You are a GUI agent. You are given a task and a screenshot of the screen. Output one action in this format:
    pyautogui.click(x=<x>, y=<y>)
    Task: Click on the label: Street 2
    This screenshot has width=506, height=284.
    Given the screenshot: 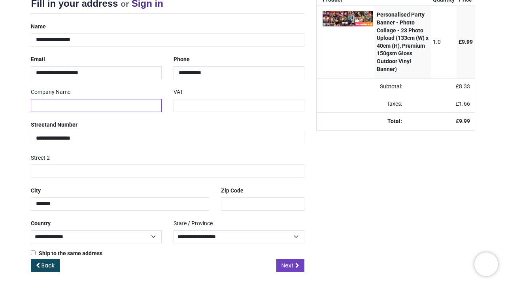 What is the action you would take?
    pyautogui.click(x=40, y=158)
    